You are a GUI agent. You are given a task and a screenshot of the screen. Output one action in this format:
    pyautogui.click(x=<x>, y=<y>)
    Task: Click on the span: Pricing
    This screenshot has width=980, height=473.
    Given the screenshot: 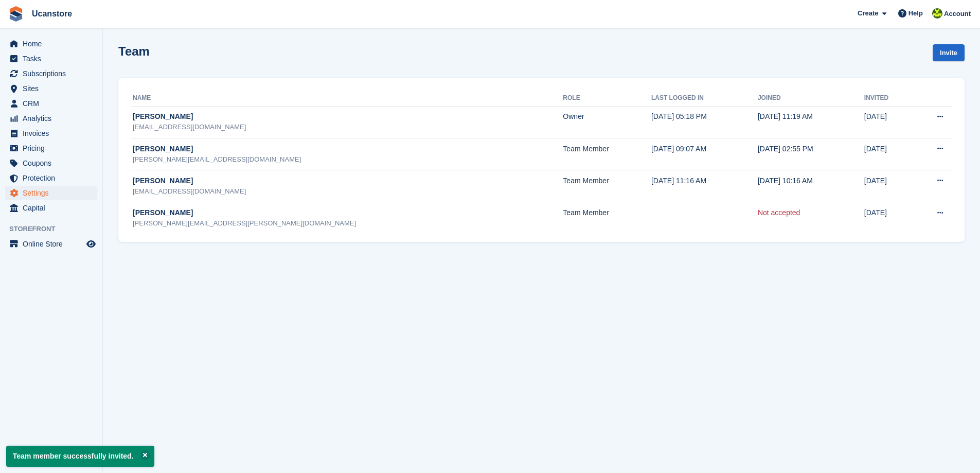 What is the action you would take?
    pyautogui.click(x=53, y=148)
    